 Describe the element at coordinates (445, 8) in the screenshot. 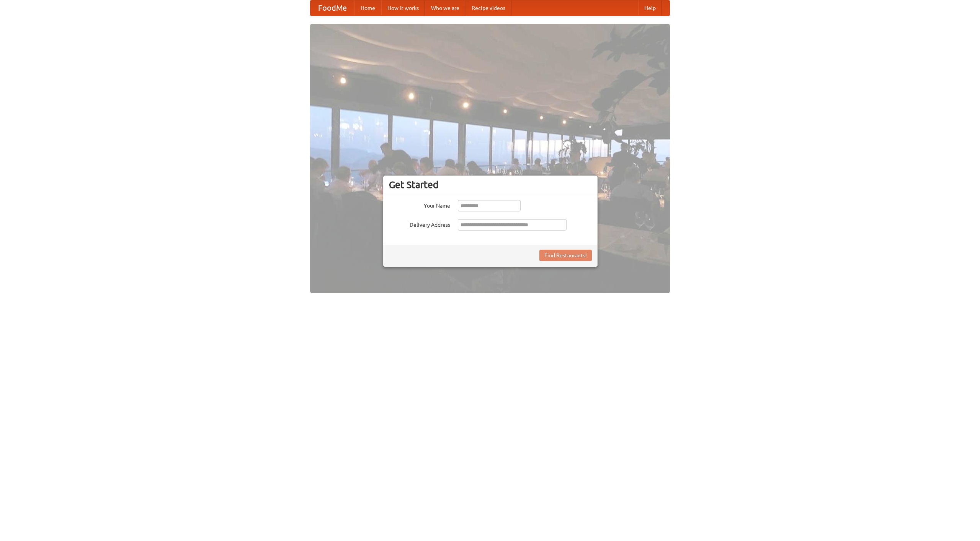

I see `a: Who we are` at that location.